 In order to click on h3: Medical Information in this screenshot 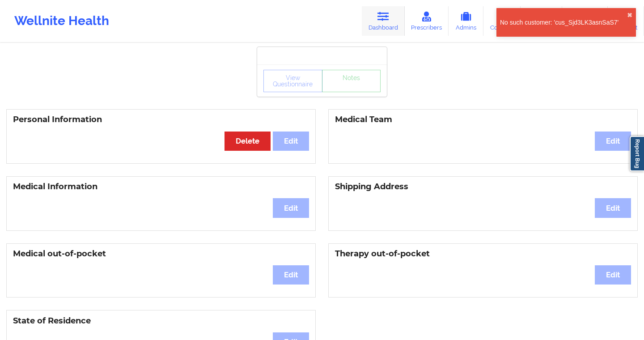, I will do `click(161, 187)`.